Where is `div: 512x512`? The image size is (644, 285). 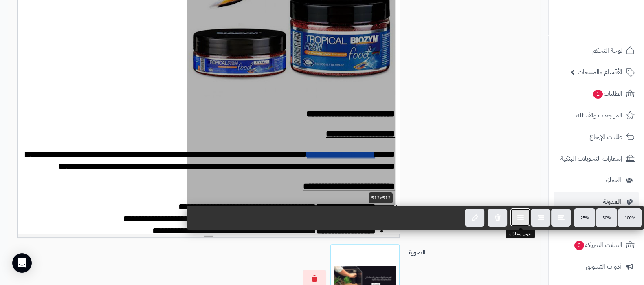 div: 512x512 is located at coordinates (381, 198).